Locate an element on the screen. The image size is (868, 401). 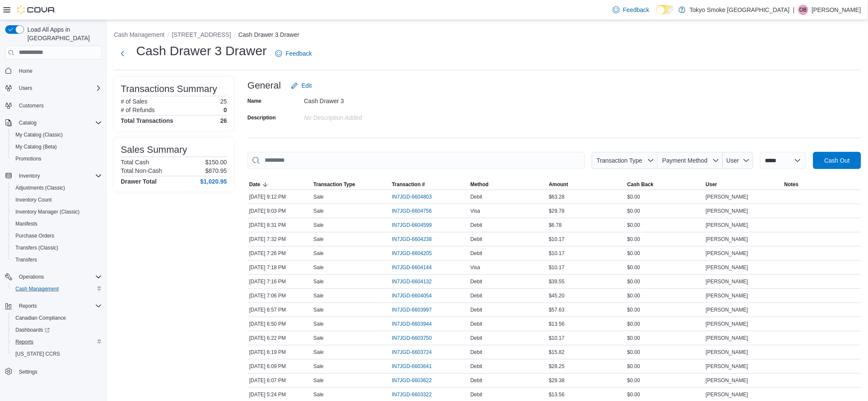
span: Users is located at coordinates (58, 88).